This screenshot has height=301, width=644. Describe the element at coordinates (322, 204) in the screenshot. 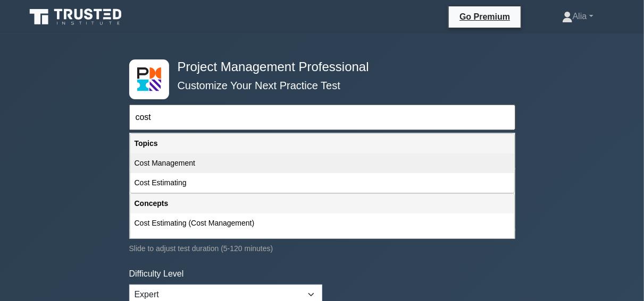

I see `div: Concepts` at that location.